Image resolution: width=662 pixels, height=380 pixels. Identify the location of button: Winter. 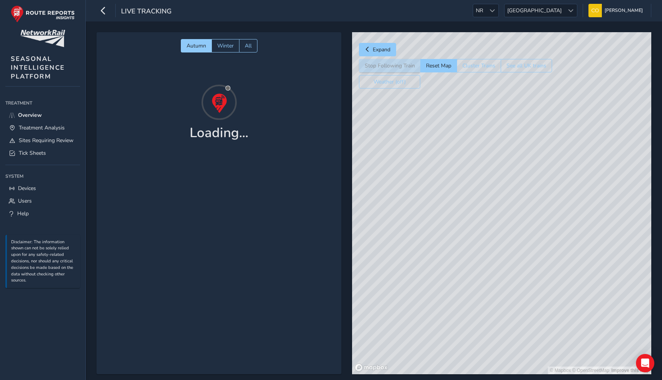
(225, 46).